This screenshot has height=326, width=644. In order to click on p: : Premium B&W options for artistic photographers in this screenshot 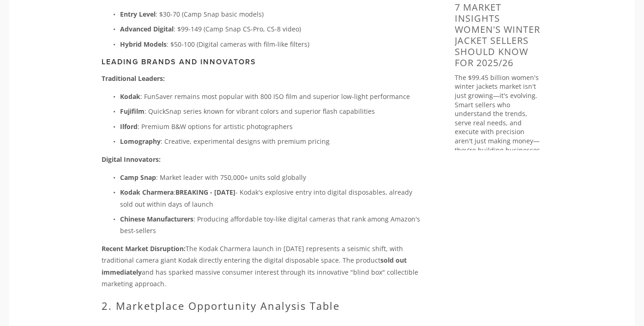, I will do `click(273, 126)`.